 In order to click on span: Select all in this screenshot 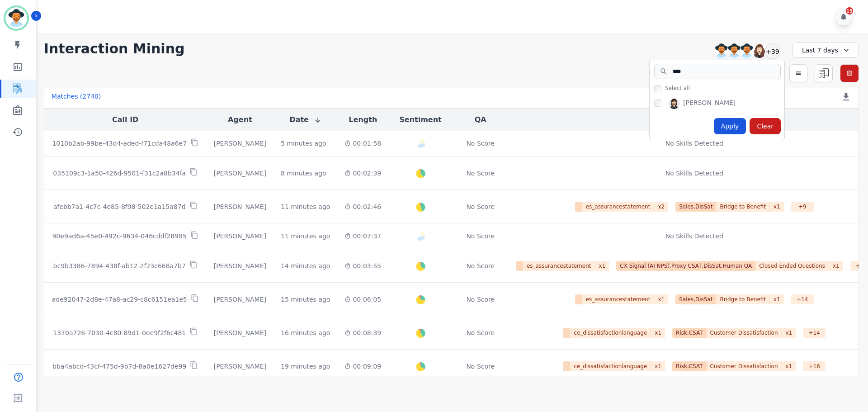, I will do `click(677, 88)`.